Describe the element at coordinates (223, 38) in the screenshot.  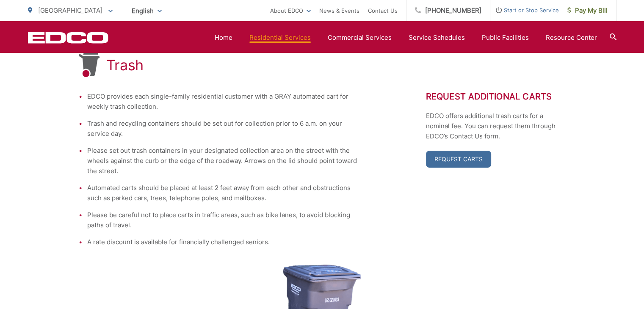
I see `a: Home` at that location.